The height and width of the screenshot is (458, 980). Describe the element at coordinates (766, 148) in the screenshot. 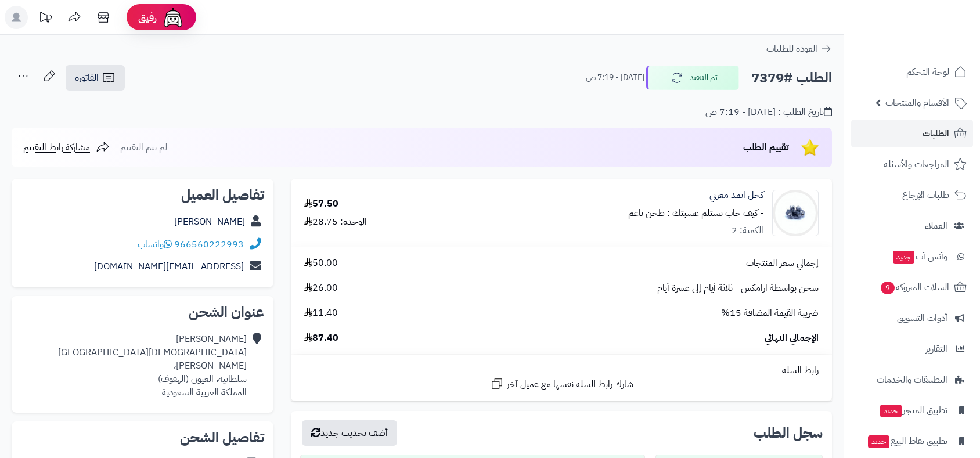

I see `span: تقييم الطلب` at that location.